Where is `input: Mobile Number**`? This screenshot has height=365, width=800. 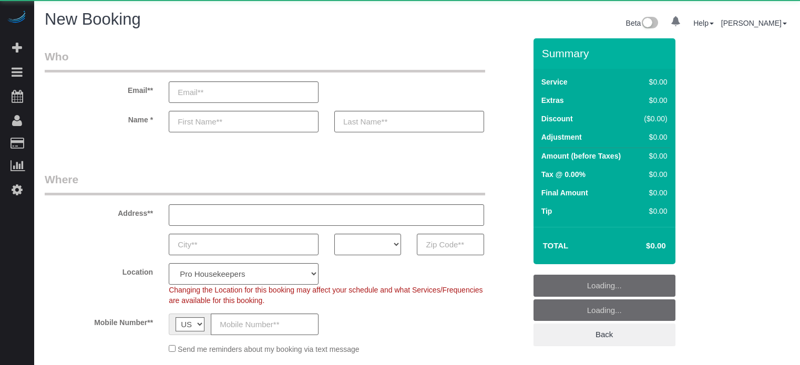 input: Mobile Number** is located at coordinates (265, 324).